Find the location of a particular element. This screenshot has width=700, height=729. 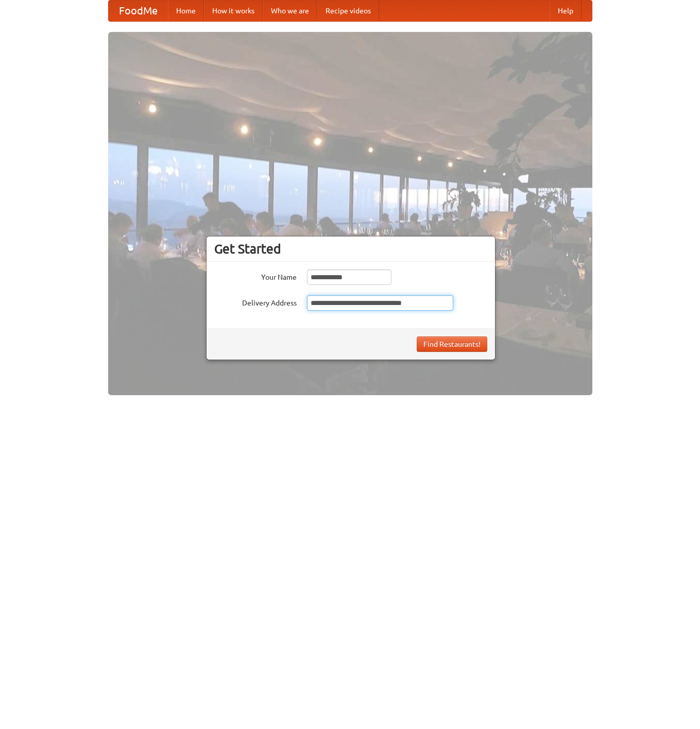

a: Home is located at coordinates (186, 11).